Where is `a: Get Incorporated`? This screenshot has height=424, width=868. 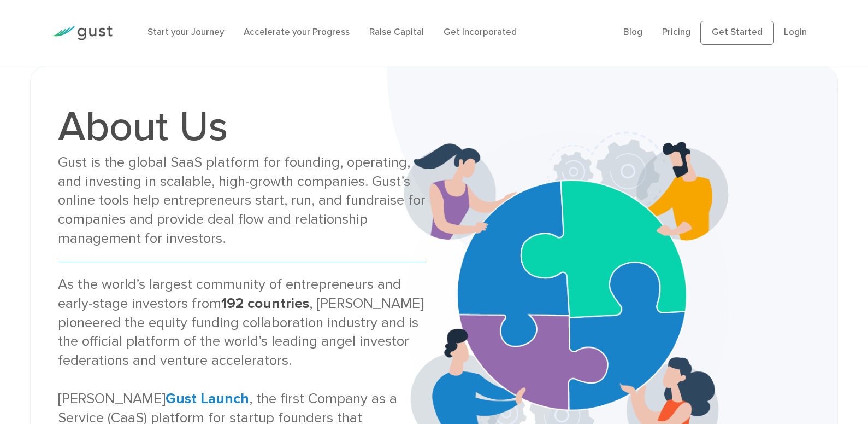
a: Get Incorporated is located at coordinates (480, 32).